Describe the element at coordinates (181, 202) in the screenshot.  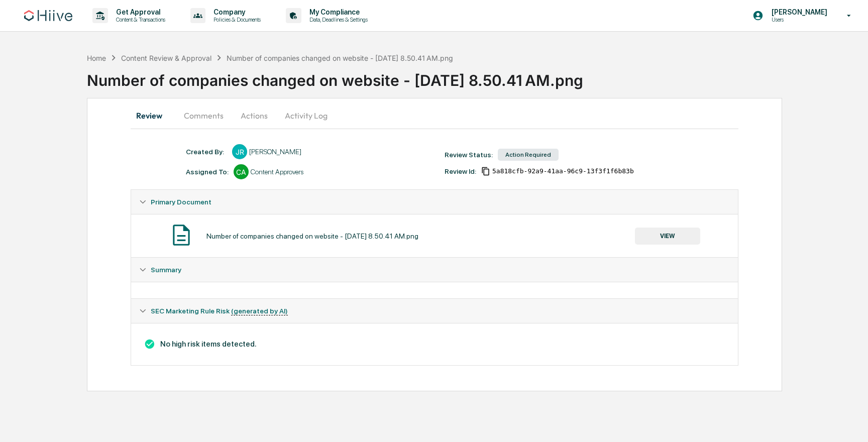
I see `span: Primary Document` at that location.